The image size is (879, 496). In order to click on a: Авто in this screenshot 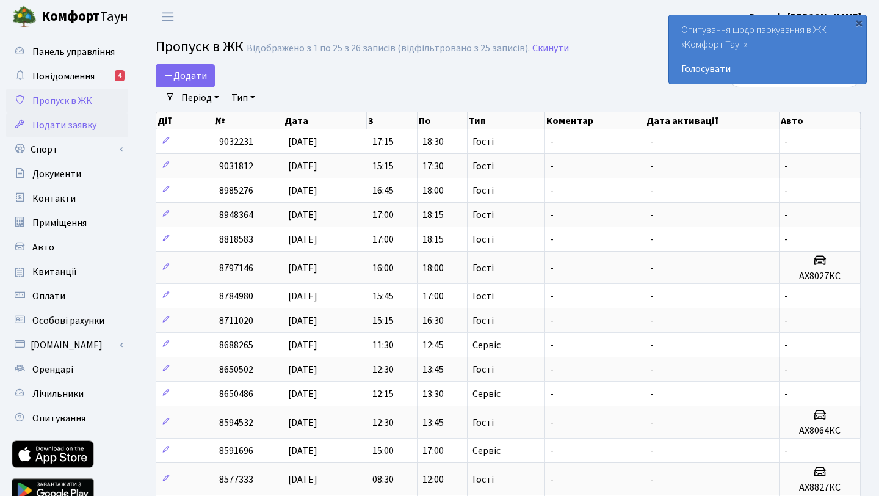, I will do `click(67, 247)`.